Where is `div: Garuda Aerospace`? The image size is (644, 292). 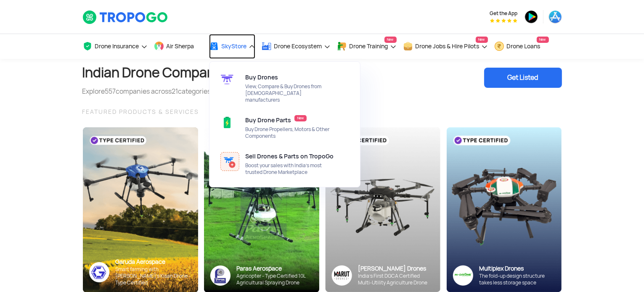 div: Garuda Aerospace is located at coordinates (153, 262).